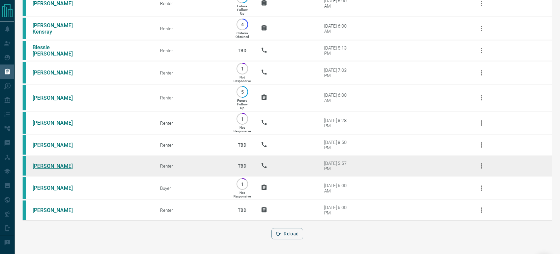  What do you see at coordinates (242, 92) in the screenshot?
I see `p: 5` at bounding box center [242, 92].